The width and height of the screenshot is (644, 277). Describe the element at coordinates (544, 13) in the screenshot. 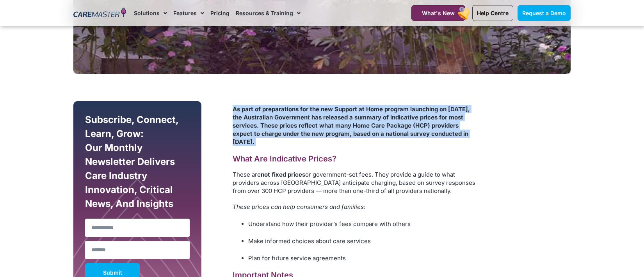

I see `span: Request a Demo` at that location.